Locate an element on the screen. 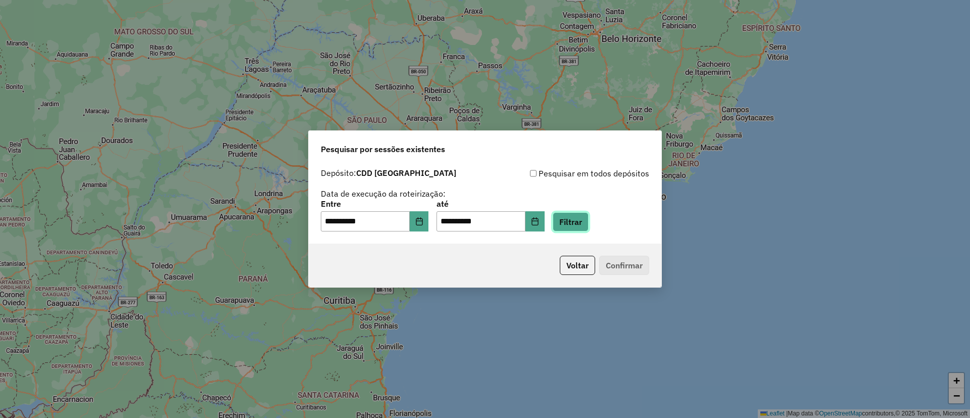 Image resolution: width=970 pixels, height=418 pixels. label: Entre is located at coordinates (374, 204).